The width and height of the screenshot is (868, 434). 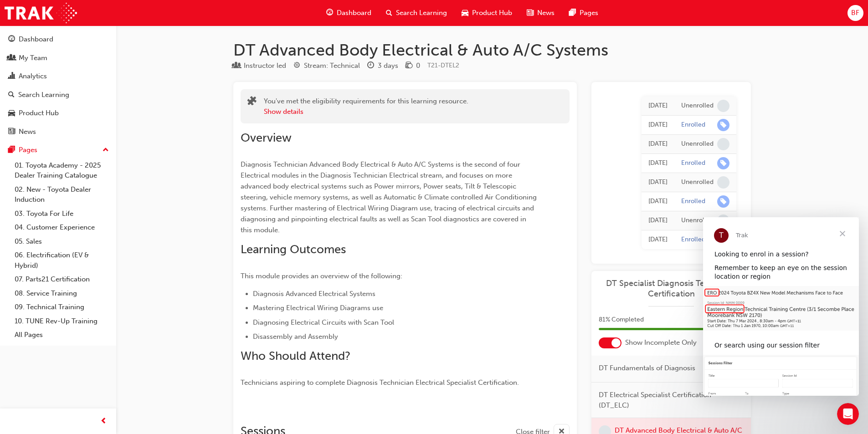 What do you see at coordinates (323, 323) in the screenshot?
I see `span: Diagnosing Electrical Circuits with Scan Tool` at bounding box center [323, 323].